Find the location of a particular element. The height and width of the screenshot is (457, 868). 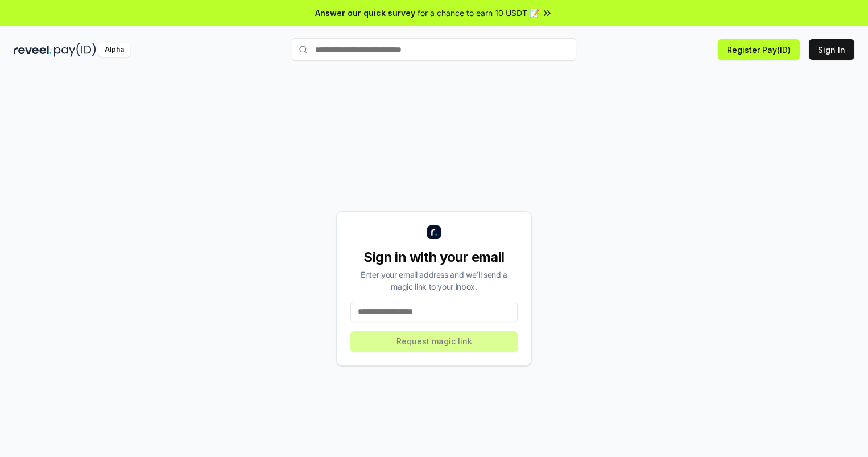

div: Sign in with your email is located at coordinates (434, 257).